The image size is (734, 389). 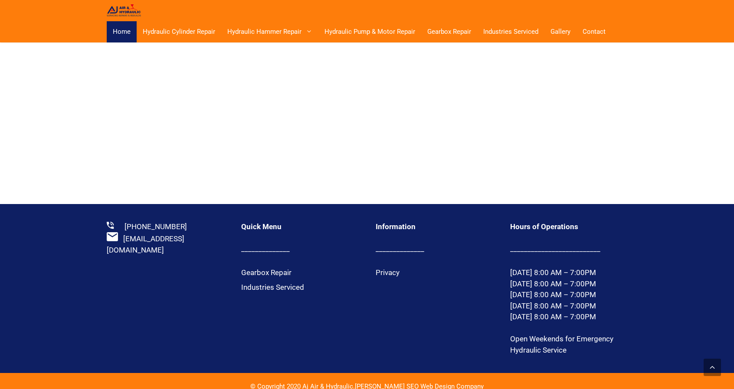 What do you see at coordinates (560, 32) in the screenshot?
I see `a: Gallery` at bounding box center [560, 32].